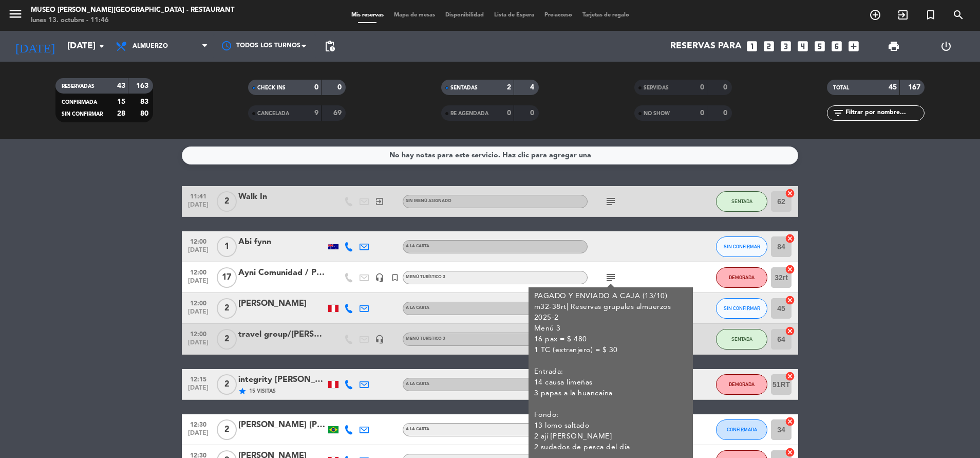 The height and width of the screenshot is (458, 980). I want to click on strong: 167, so click(915, 88).